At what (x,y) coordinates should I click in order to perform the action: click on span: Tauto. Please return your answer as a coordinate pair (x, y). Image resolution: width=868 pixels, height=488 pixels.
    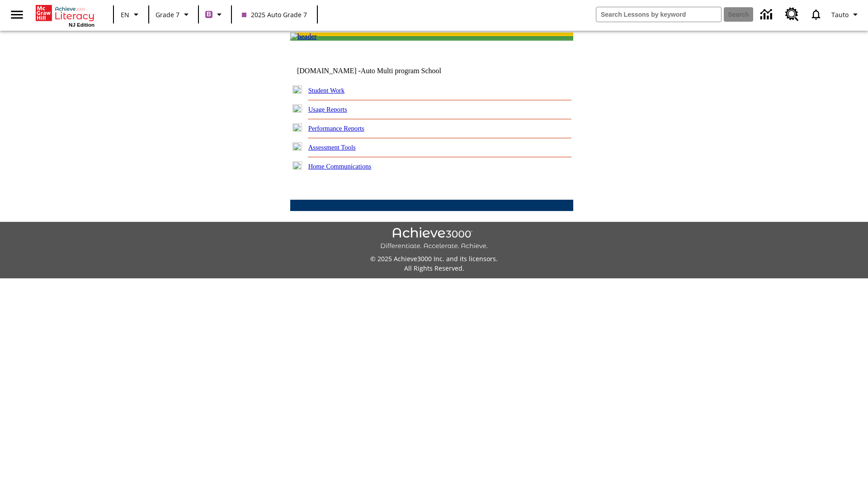
    Looking at the image, I should click on (840, 14).